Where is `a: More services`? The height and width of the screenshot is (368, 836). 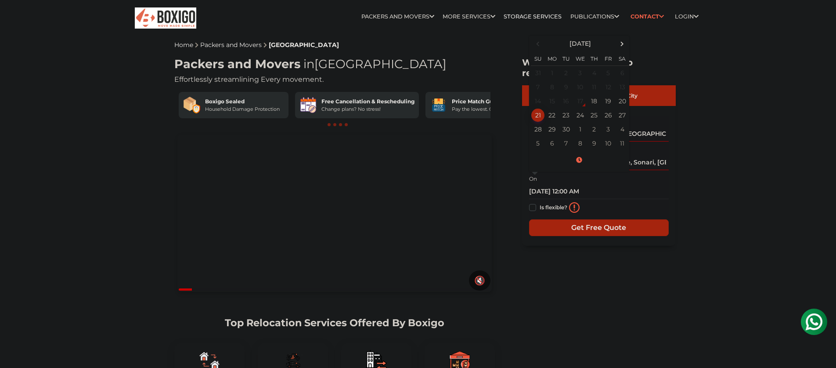
a: More services is located at coordinates (469, 16).